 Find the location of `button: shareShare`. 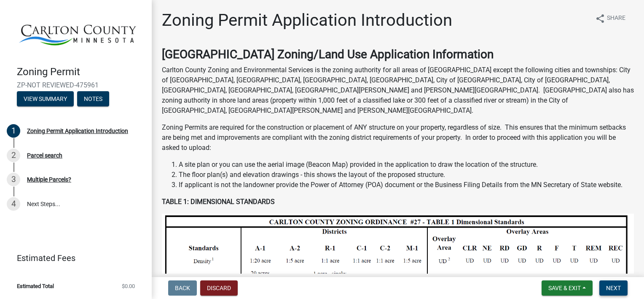

button: shareShare is located at coordinates (611, 18).